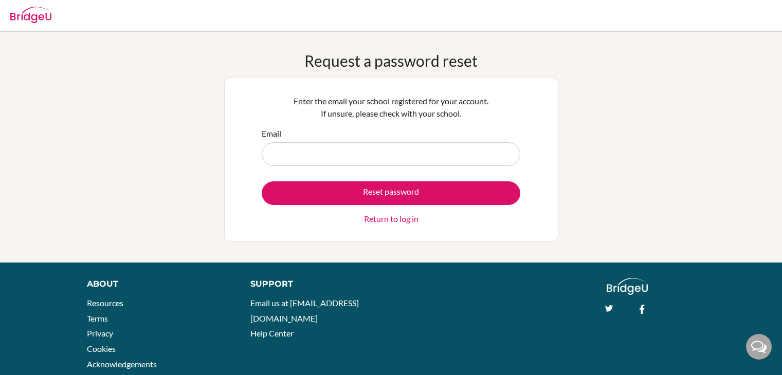 The height and width of the screenshot is (375, 782). What do you see at coordinates (122, 364) in the screenshot?
I see `a: Acknowledgements` at bounding box center [122, 364].